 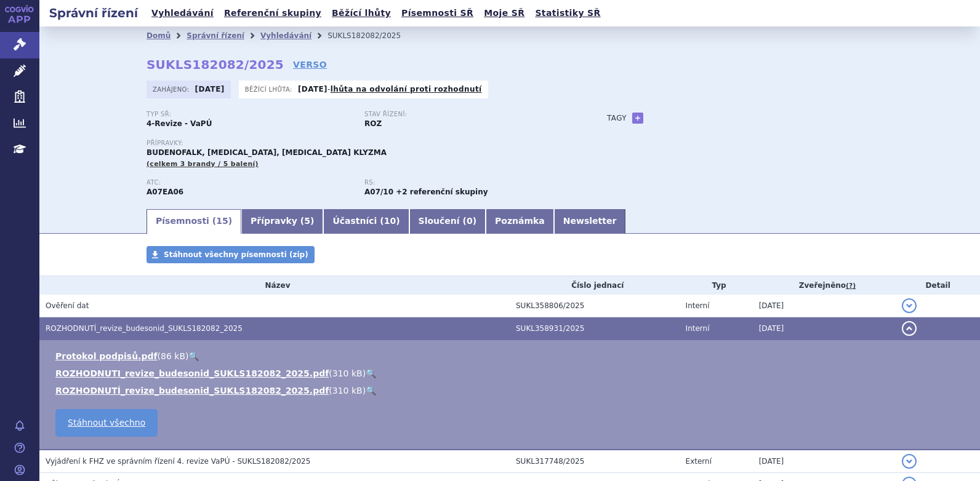 What do you see at coordinates (202, 163) in the screenshot?
I see `span: (celkem 3 brandy / 5 balení)` at bounding box center [202, 163].